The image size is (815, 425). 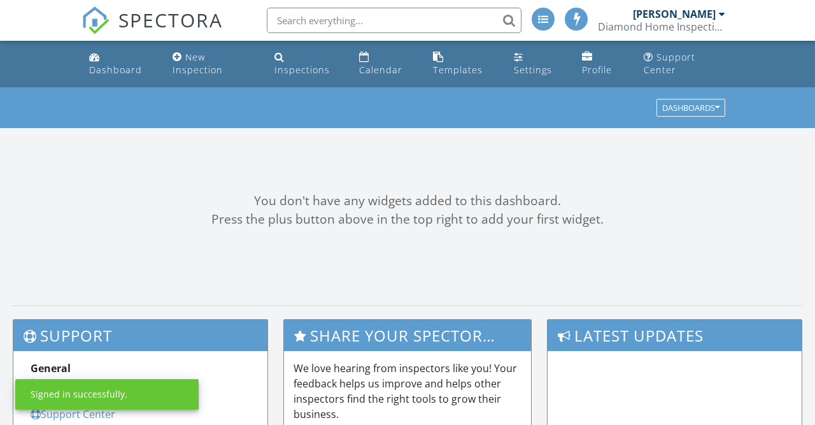 What do you see at coordinates (458, 69) in the screenshot?
I see `div: Templates` at bounding box center [458, 69].